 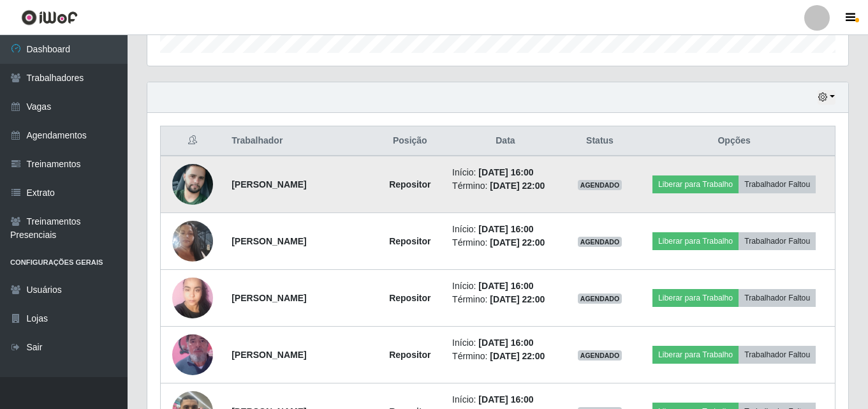 I want to click on img: 1749660624656.jpeg, so click(x=193, y=184).